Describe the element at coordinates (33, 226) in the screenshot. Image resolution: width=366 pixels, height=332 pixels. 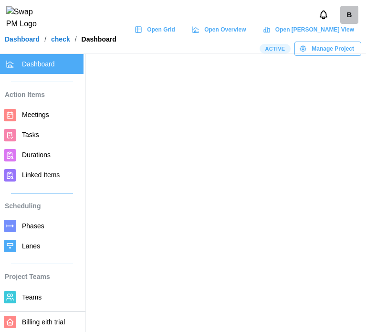
I see `span: Phases` at that location.